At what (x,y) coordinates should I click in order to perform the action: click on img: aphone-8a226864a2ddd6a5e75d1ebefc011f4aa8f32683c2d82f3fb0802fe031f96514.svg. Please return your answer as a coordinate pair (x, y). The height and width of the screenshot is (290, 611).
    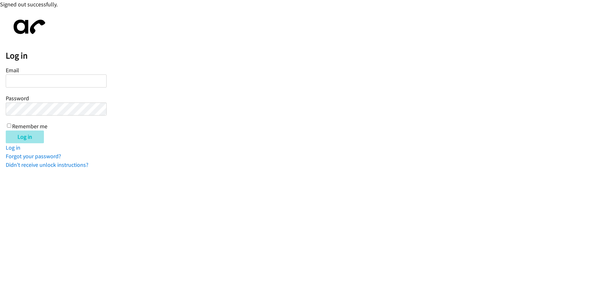
    Looking at the image, I should click on (28, 27).